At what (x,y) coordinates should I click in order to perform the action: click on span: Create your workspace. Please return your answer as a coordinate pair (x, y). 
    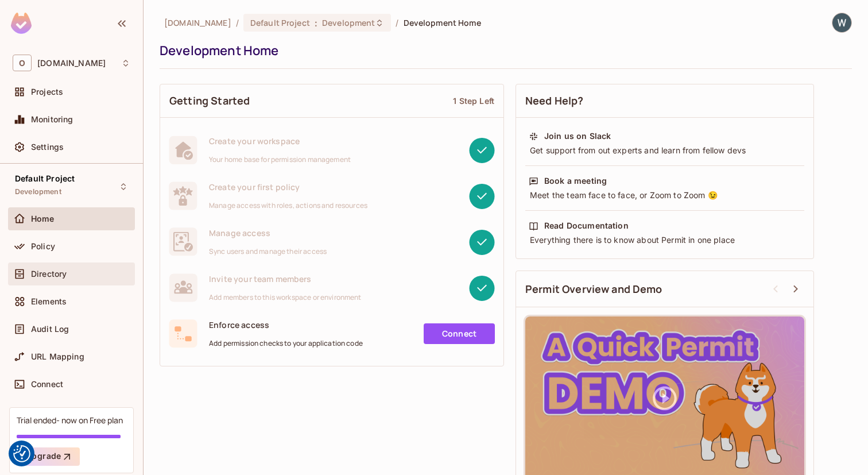
    Looking at the image, I should click on (280, 140).